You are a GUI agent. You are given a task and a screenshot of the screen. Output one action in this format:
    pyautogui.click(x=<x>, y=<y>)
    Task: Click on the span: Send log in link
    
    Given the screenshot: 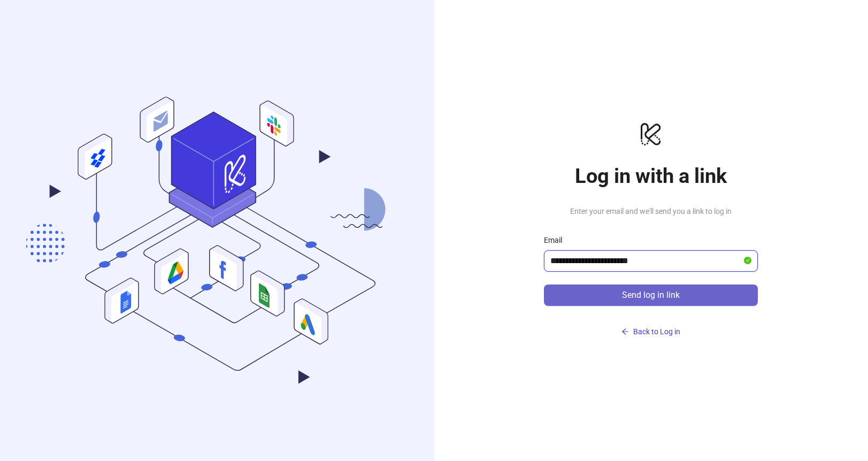 What is the action you would take?
    pyautogui.click(x=651, y=295)
    